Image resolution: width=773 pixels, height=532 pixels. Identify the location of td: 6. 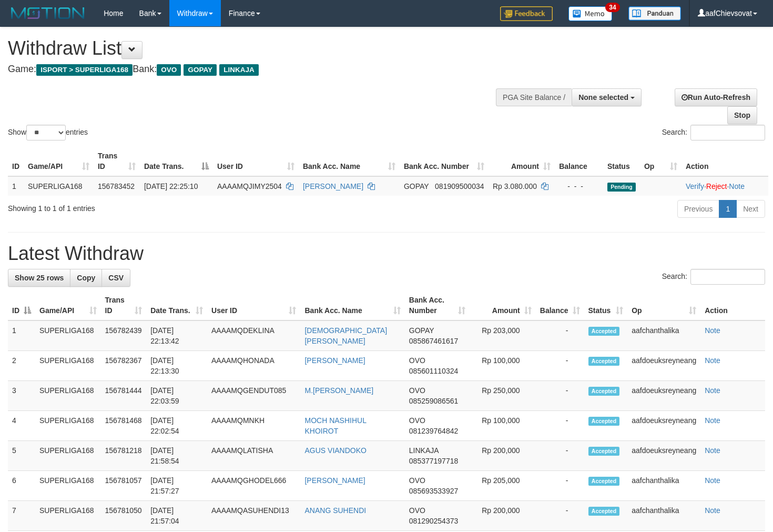
(21, 485).